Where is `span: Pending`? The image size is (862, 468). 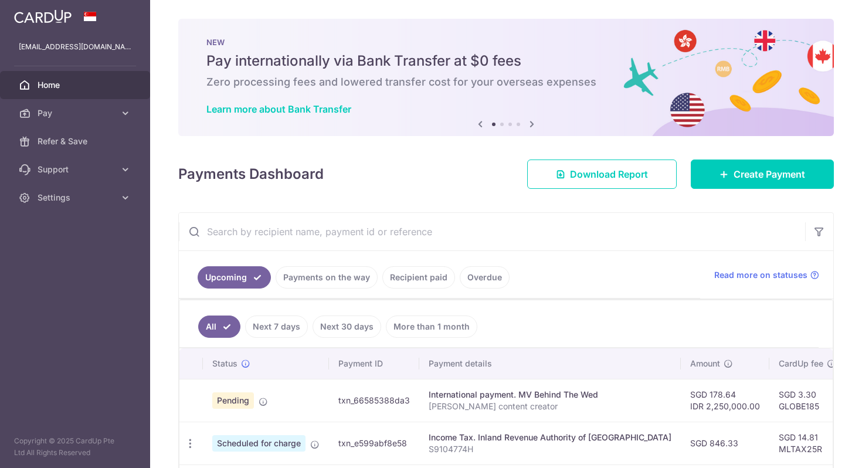
span: Pending is located at coordinates (233, 401).